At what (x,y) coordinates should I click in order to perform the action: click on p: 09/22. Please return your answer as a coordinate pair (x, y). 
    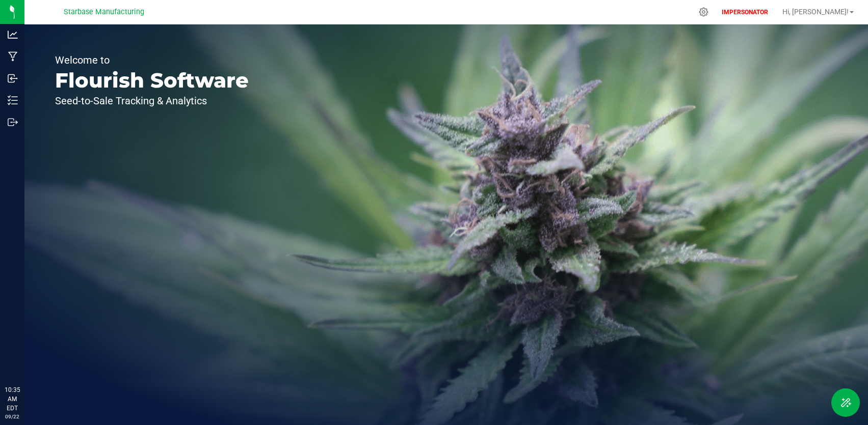
    Looking at the image, I should click on (12, 417).